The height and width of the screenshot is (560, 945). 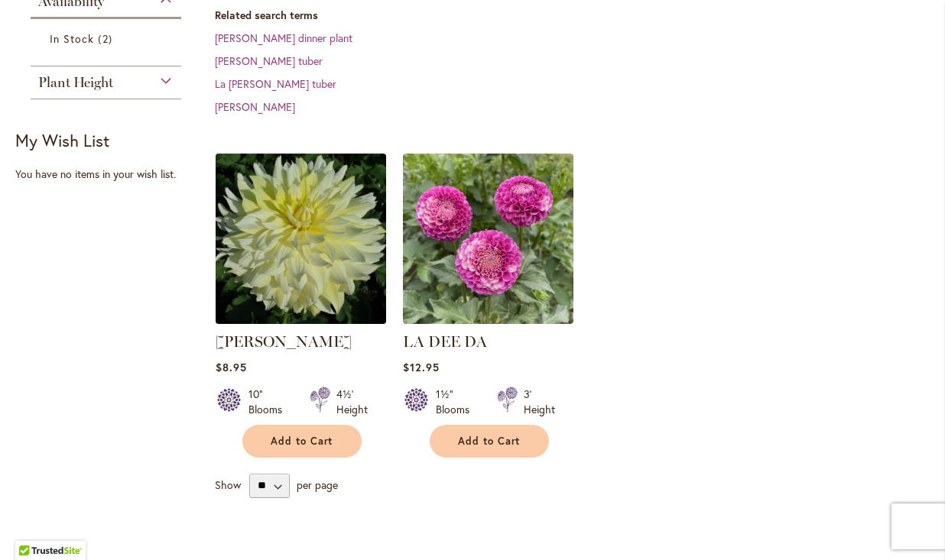 I want to click on img: La Dee Da, so click(x=488, y=238).